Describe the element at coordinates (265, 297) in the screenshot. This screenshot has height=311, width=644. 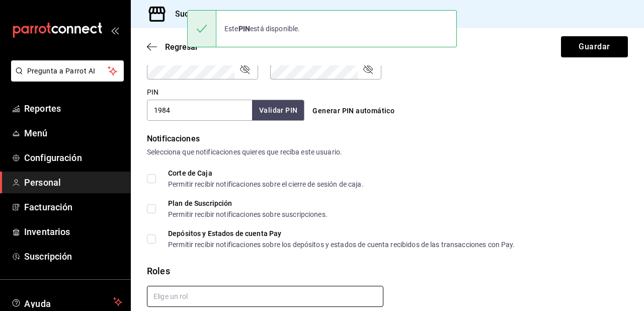
I see `input: Elige un rol` at that location.